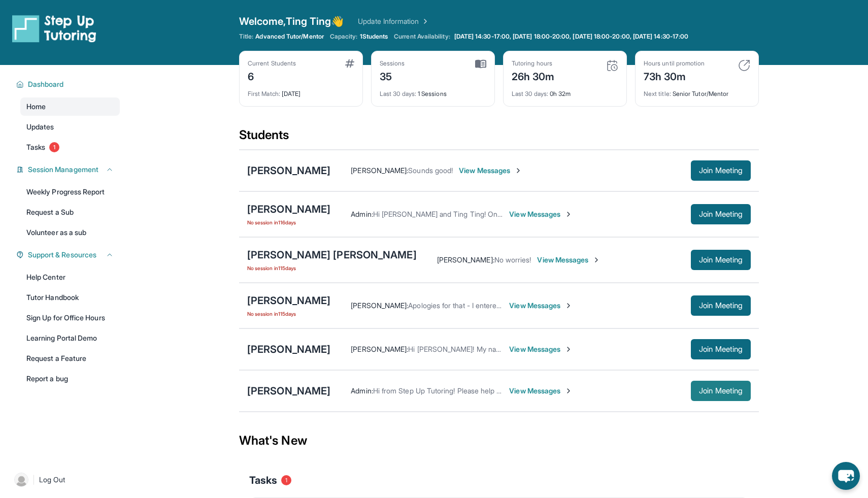  Describe the element at coordinates (658, 94) in the screenshot. I see `span: Next title :` at that location.